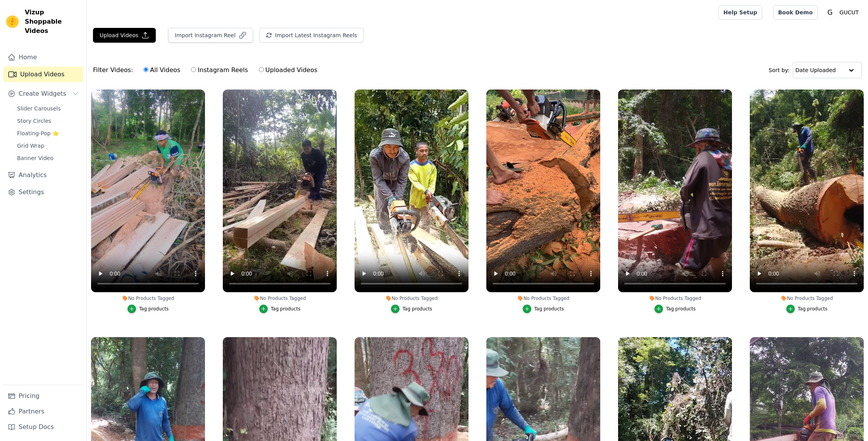  What do you see at coordinates (47, 158) in the screenshot?
I see `a: Banner Video` at bounding box center [47, 158].